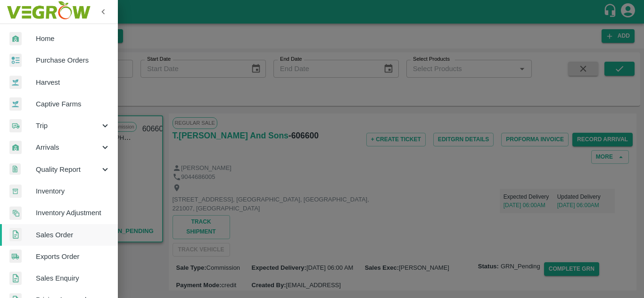 Image resolution: width=644 pixels, height=298 pixels. What do you see at coordinates (15, 191) in the screenshot?
I see `img: whInventory` at bounding box center [15, 191].